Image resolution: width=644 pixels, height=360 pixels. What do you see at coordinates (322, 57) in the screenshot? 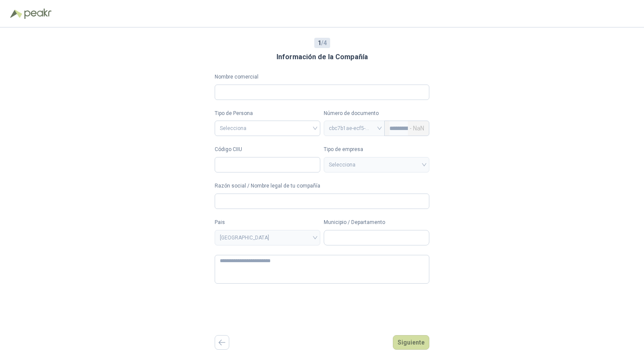
I see `h3: Información de la Compañía` at bounding box center [322, 57].